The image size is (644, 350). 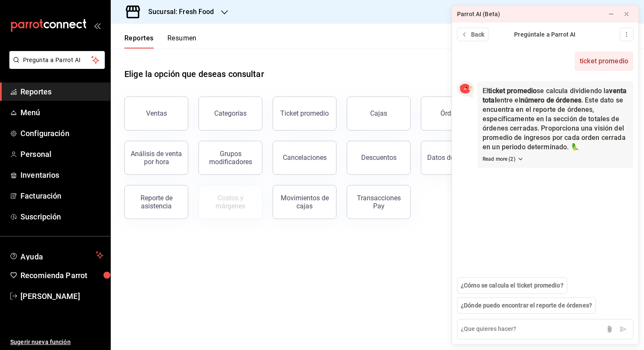 What do you see at coordinates (512, 285) in the screenshot?
I see `span: ¿Cómo se calcula el ticket promedio?` at bounding box center [512, 285].